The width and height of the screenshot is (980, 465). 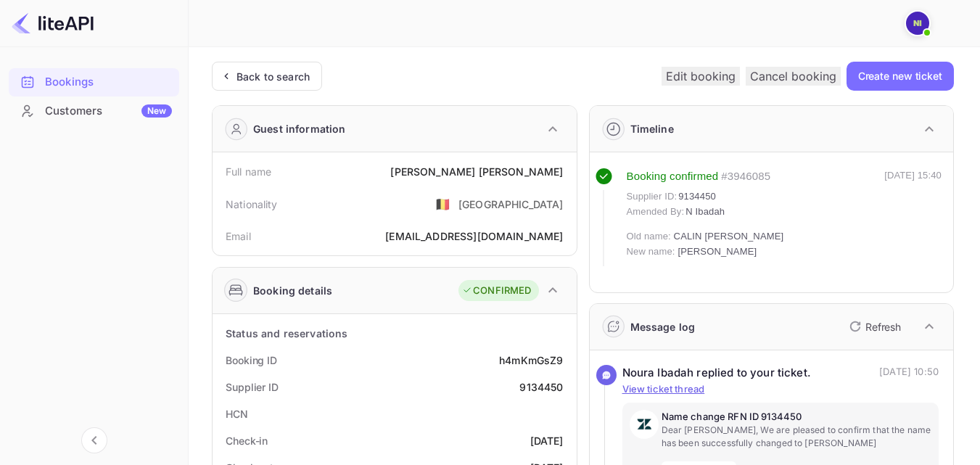 I want to click on a: CustomersNew, so click(x=94, y=110).